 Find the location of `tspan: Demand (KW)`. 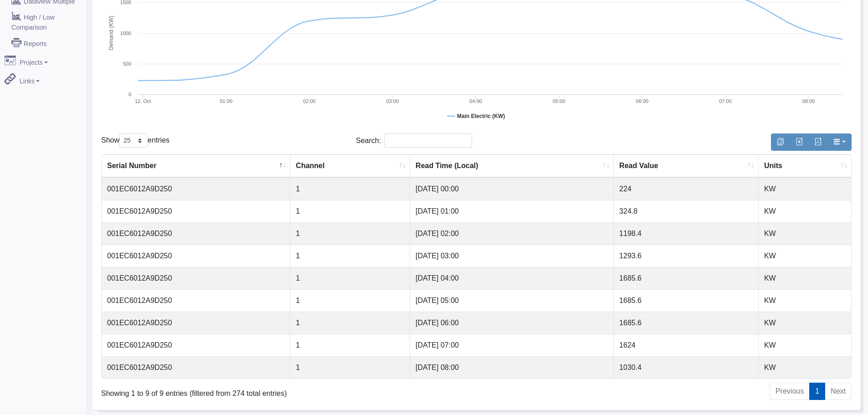

tspan: Demand (KW) is located at coordinates (111, 33).